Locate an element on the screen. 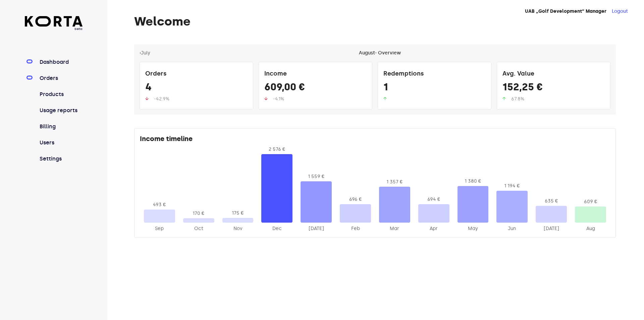 Image resolution: width=644 pixels, height=320 pixels. div: 170 € is located at coordinates (199, 213).